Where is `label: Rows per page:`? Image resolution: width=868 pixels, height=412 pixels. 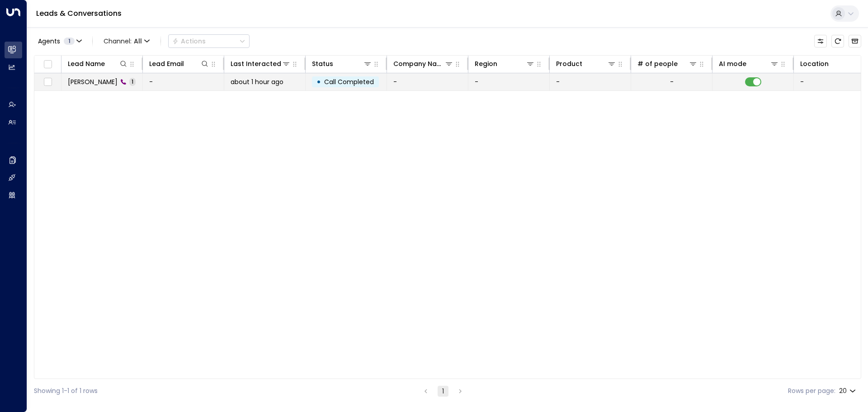 label: Rows per page: is located at coordinates (812, 391).